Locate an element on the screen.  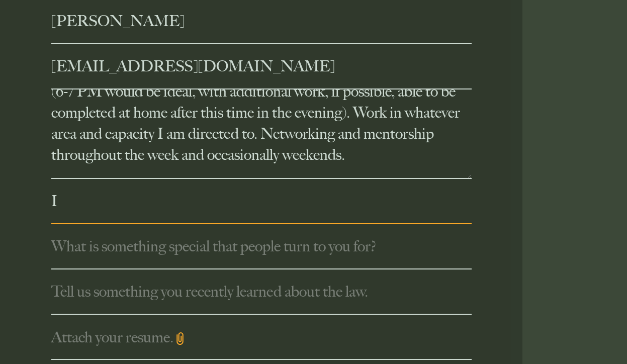
input: Tell us something you recently learned about the law. is located at coordinates (261, 292).